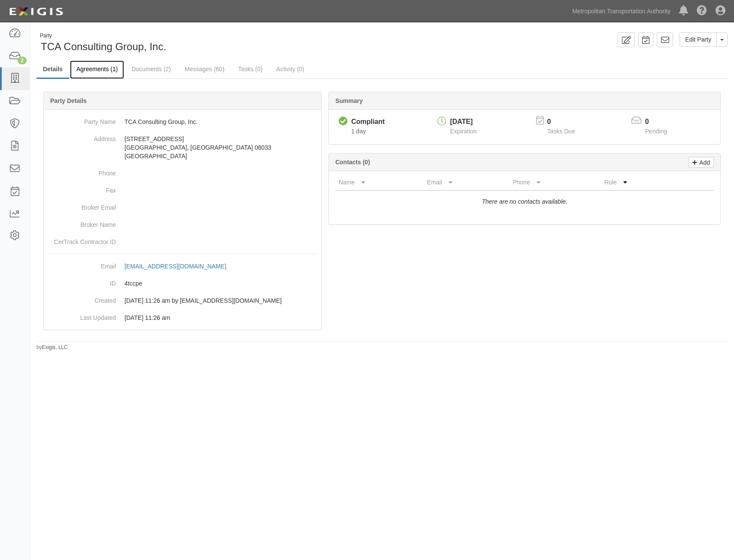 The height and width of the screenshot is (560, 734). Describe the element at coordinates (82, 188) in the screenshot. I see `dt: Fax` at that location.